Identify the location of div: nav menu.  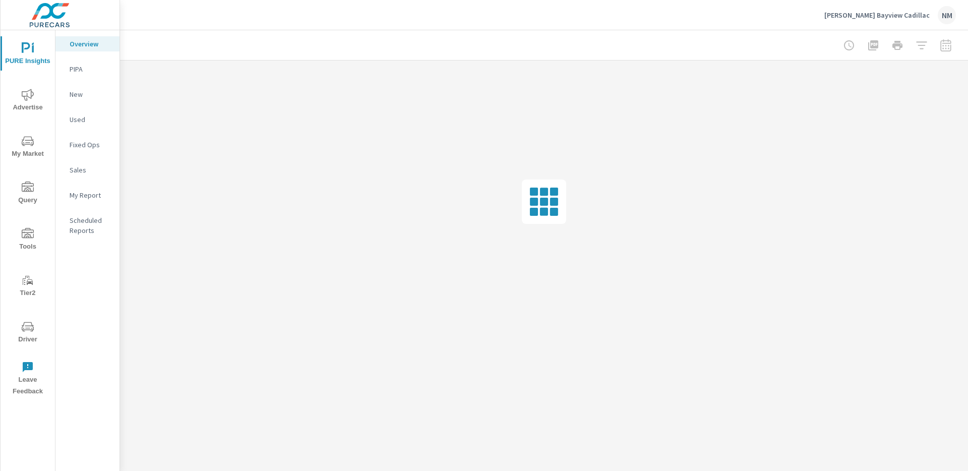
(28, 216).